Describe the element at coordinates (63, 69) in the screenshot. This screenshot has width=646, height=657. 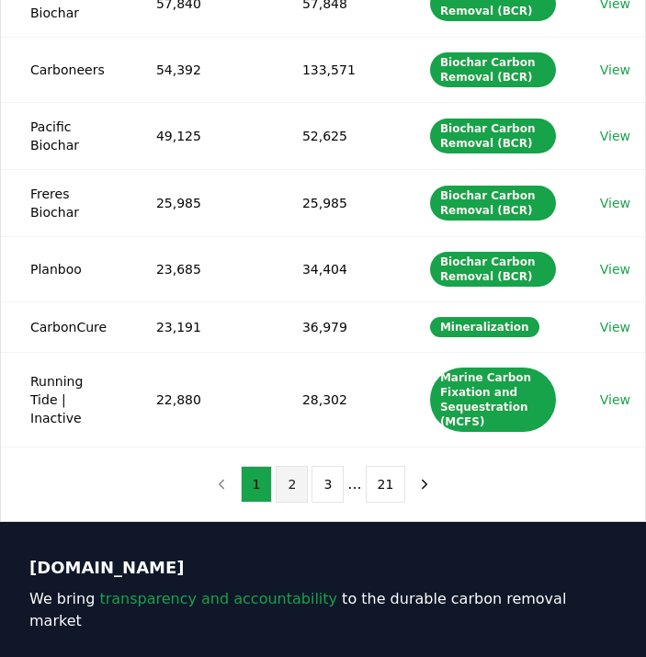
I see `td: Carboneers` at that location.